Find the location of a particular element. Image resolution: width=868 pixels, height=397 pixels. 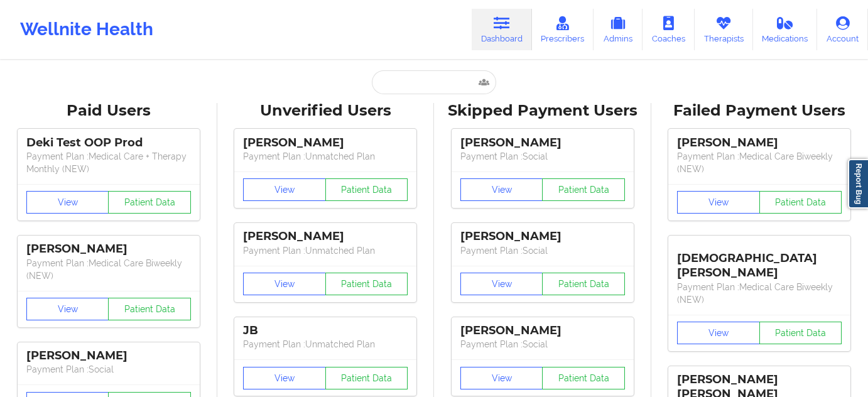

div: Skipped Payment Users is located at coordinates (543, 111).